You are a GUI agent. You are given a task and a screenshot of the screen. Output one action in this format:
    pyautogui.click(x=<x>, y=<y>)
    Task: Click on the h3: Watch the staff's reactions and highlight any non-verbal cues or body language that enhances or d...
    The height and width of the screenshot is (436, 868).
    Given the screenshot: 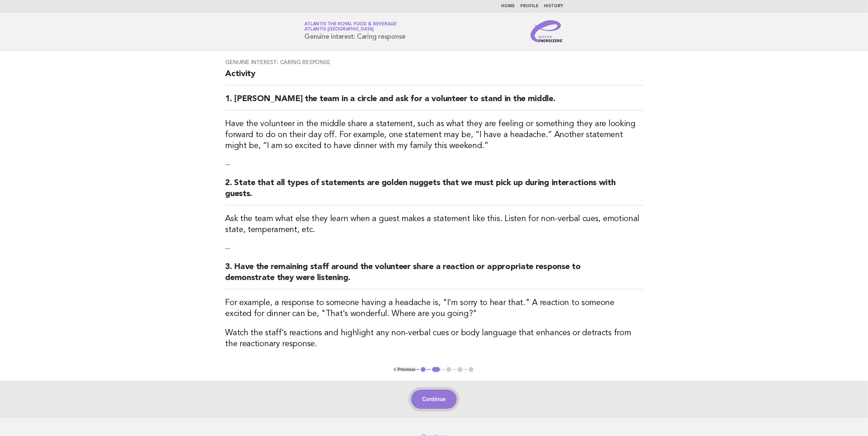 What is the action you would take?
    pyautogui.click(x=434, y=339)
    